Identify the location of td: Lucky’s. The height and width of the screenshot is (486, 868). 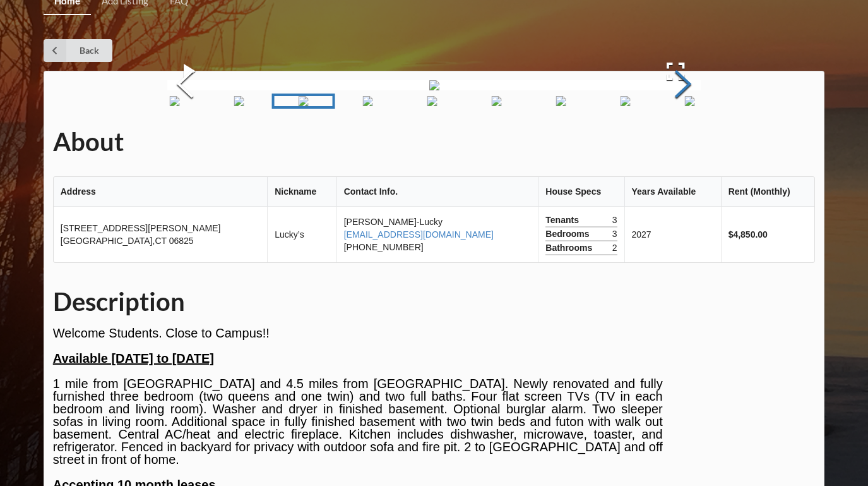
(301, 235).